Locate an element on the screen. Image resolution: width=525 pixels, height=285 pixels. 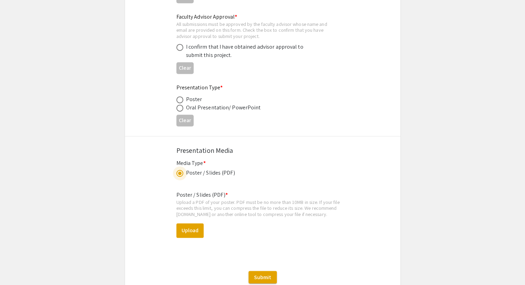
mat-label: Presentation Type is located at coordinates (200, 87).